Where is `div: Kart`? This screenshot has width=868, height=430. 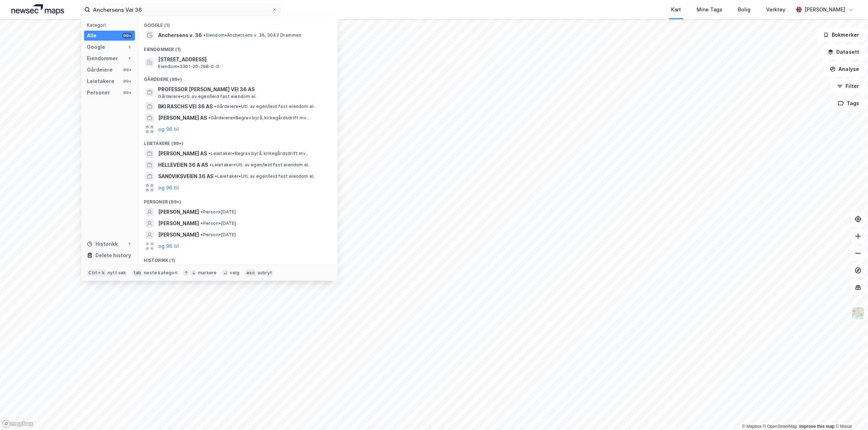 div: Kart is located at coordinates (676, 9).